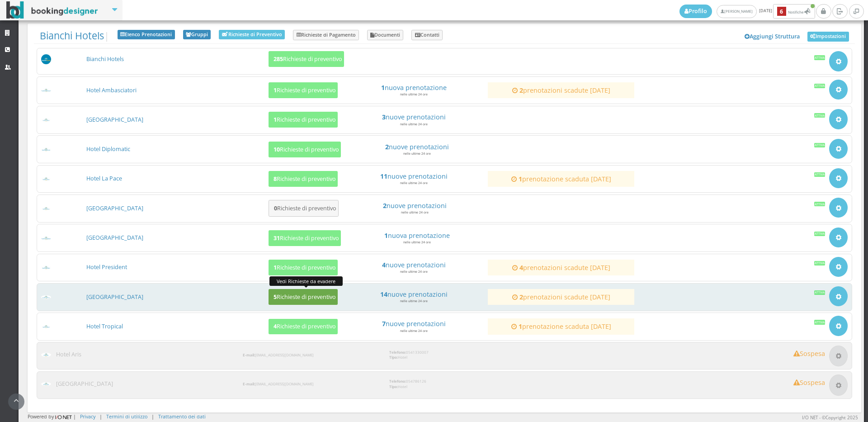 Image resolution: width=868 pixels, height=422 pixels. What do you see at coordinates (275, 179) in the screenshot?
I see `b: 8` at bounding box center [275, 179].